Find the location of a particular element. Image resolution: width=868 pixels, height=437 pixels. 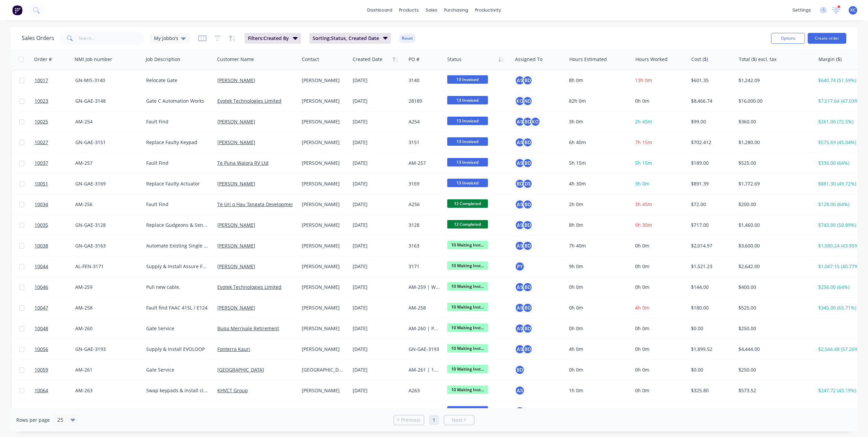

div: AM-257 is located at coordinates (107, 163).